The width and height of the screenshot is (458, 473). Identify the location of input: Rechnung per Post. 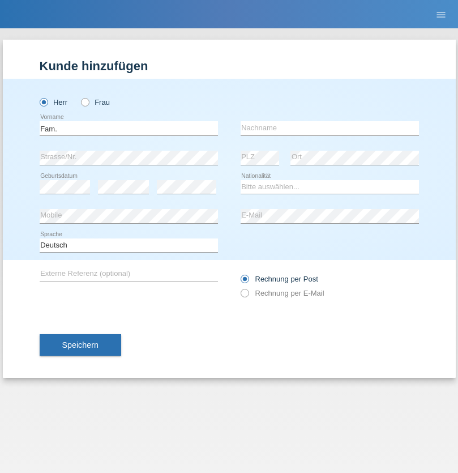
(244, 281).